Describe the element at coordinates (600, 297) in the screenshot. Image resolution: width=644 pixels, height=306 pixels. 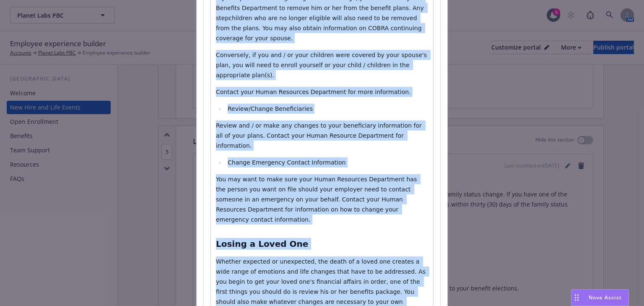
I see `button: Nova Assist` at that location.